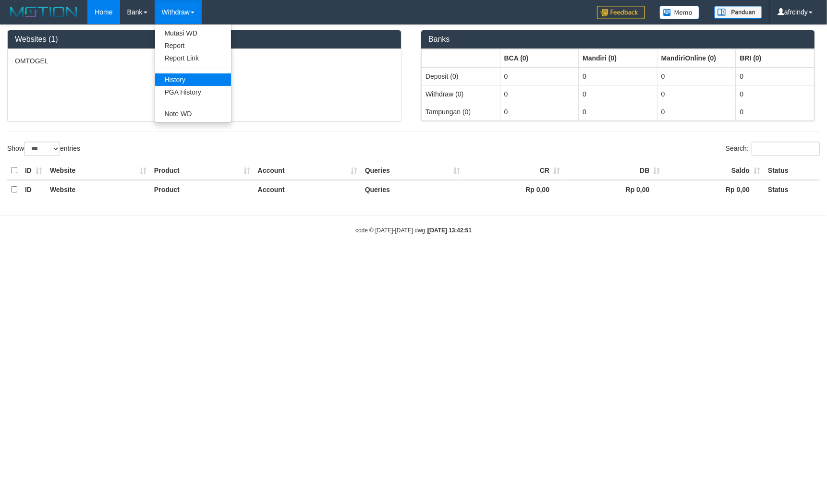  I want to click on a: Report, so click(193, 45).